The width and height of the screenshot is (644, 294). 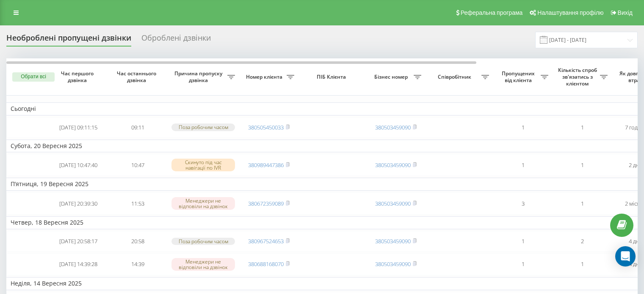 What do you see at coordinates (332, 77) in the screenshot?
I see `span: ПІБ Клієнта` at bounding box center [332, 77].